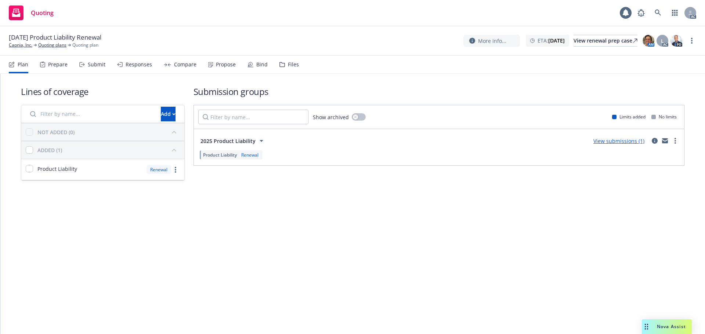  What do you see at coordinates (31, 13) in the screenshot?
I see `a: Quoting` at bounding box center [31, 13].